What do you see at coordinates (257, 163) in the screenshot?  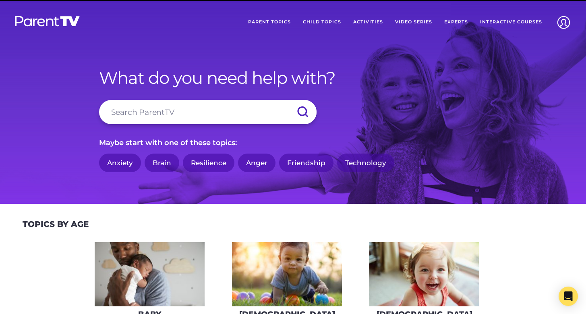 I see `a: Anger` at bounding box center [257, 163].